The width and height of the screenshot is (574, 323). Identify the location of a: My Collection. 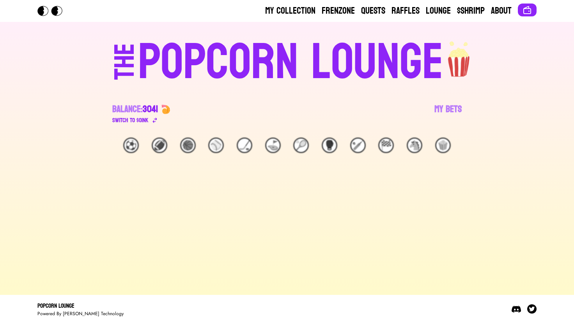
(290, 11).